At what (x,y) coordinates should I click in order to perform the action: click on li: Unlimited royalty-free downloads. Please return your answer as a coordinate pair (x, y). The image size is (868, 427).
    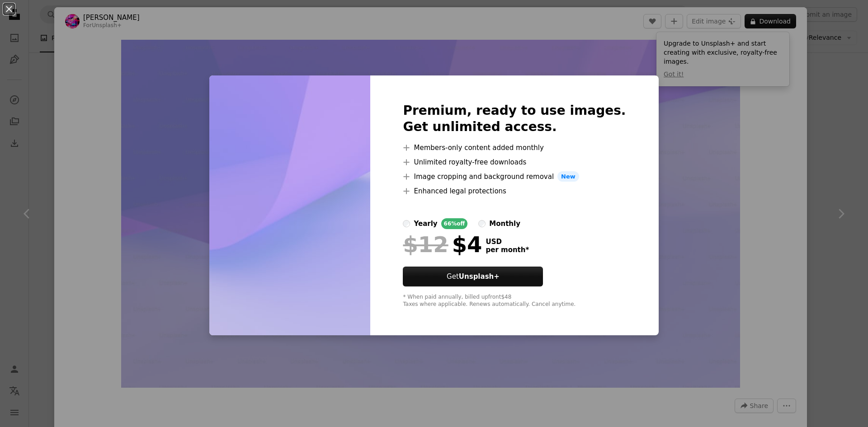
    Looking at the image, I should click on (514, 162).